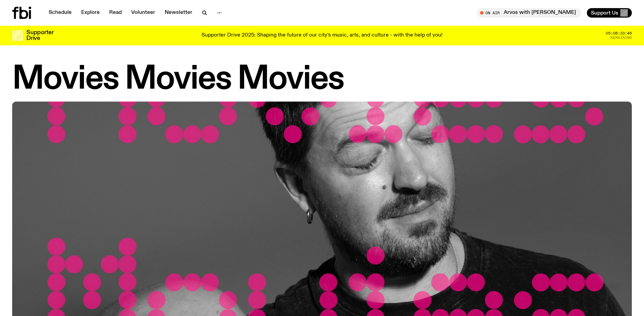 This screenshot has height=316, width=644. Describe the element at coordinates (620, 37) in the screenshot. I see `span: Remaining` at that location.